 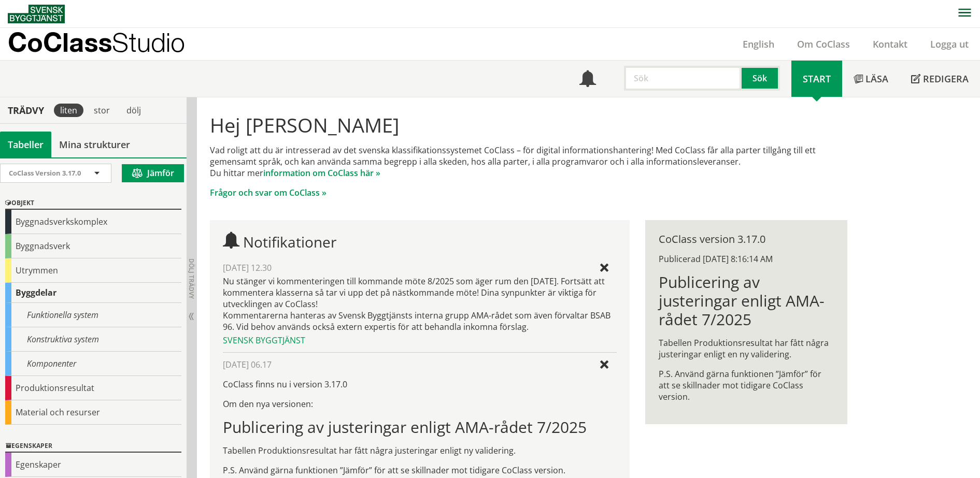 What do you see at coordinates (93, 363) in the screenshot?
I see `div: Komponenter` at bounding box center [93, 363].